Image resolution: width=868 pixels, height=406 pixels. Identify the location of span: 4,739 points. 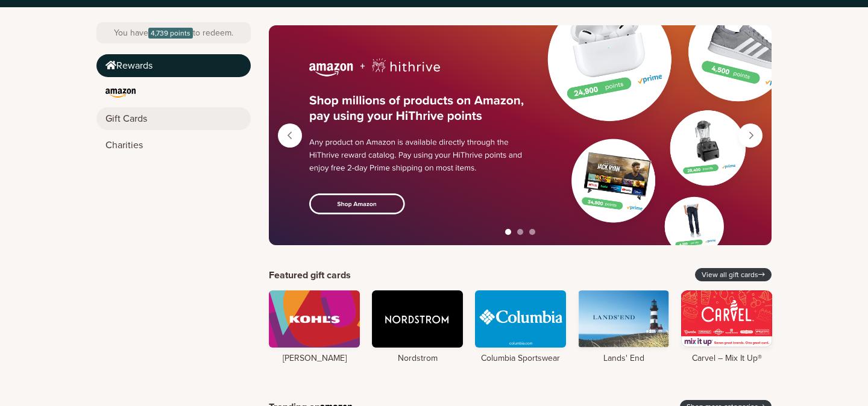
(171, 33).